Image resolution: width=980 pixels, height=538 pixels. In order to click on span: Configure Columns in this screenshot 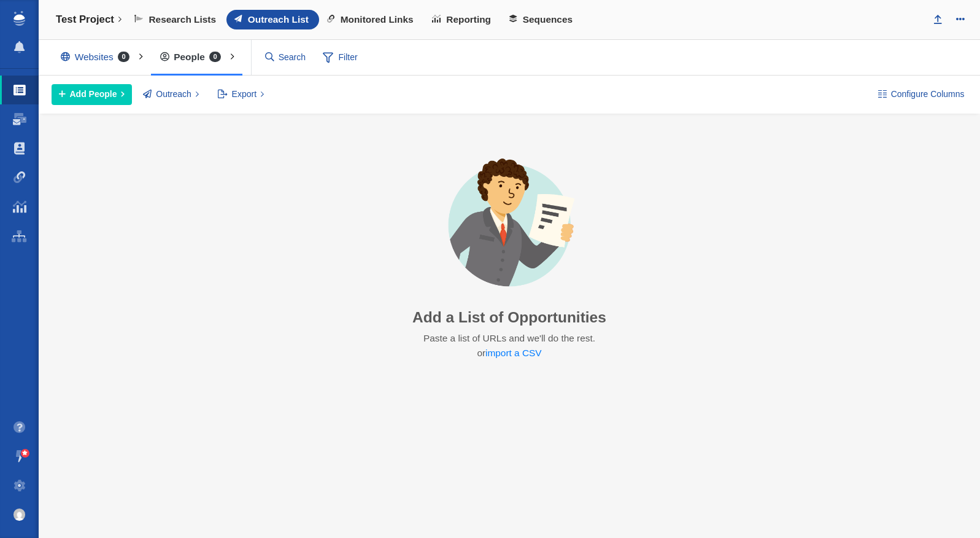, I will do `click(928, 94)`.